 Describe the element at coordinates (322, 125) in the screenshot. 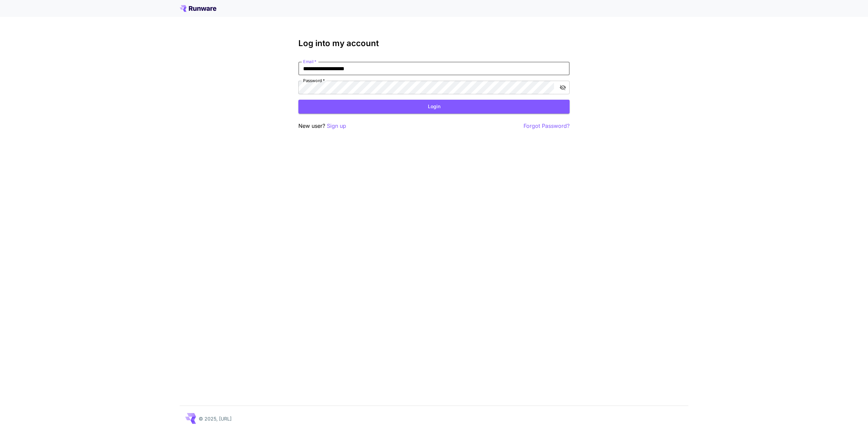

I see `p: New user?` at that location.